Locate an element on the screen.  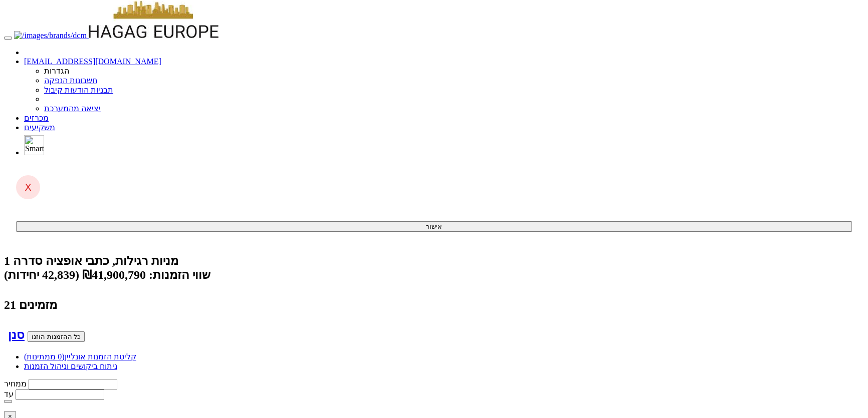
a: מכרזים is located at coordinates (36, 118).